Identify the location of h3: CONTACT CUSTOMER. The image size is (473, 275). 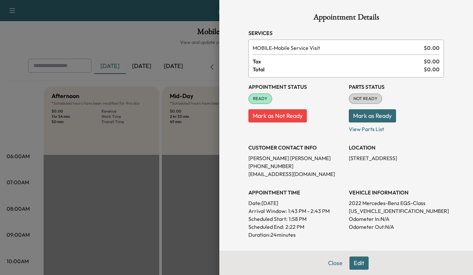
(396, 253).